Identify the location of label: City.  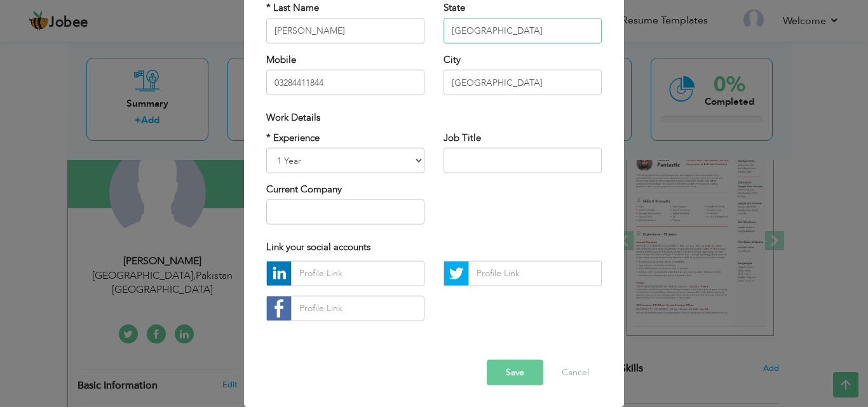
(452, 59).